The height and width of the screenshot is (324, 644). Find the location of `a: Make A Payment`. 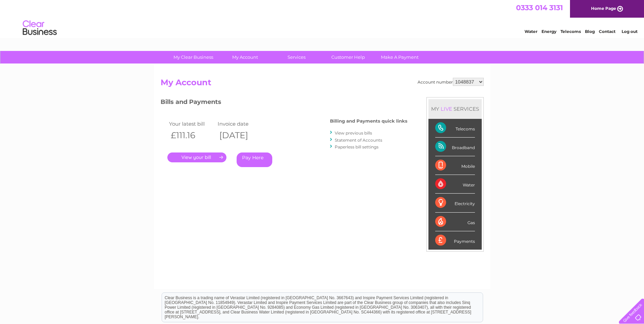

a: Make A Payment is located at coordinates (399, 57).